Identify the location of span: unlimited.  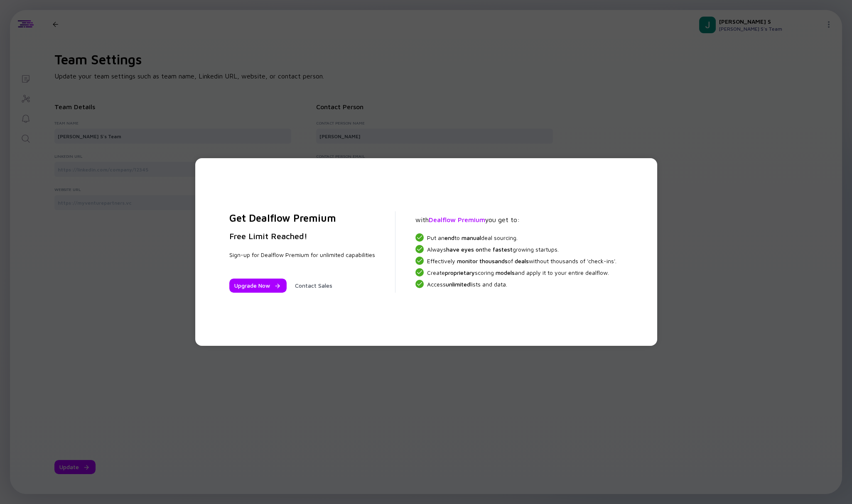
(458, 284).